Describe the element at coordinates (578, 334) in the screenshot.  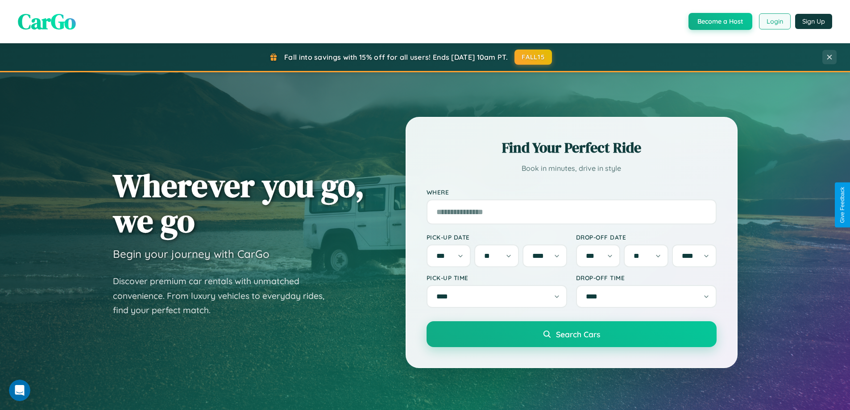
I see `span: Search Cars` at that location.